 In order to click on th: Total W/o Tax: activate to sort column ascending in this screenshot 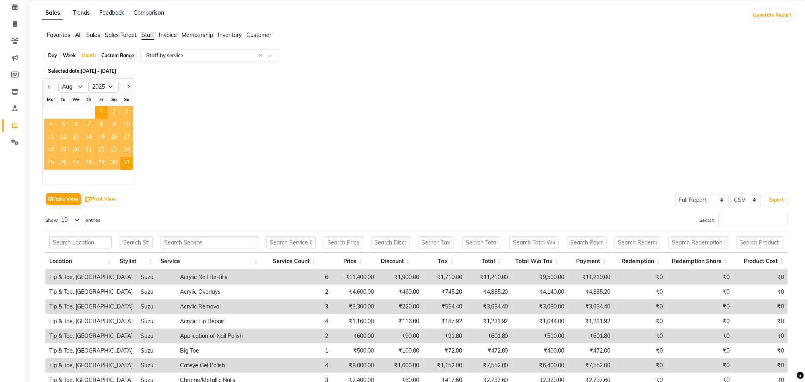, I will do `click(534, 261)`.